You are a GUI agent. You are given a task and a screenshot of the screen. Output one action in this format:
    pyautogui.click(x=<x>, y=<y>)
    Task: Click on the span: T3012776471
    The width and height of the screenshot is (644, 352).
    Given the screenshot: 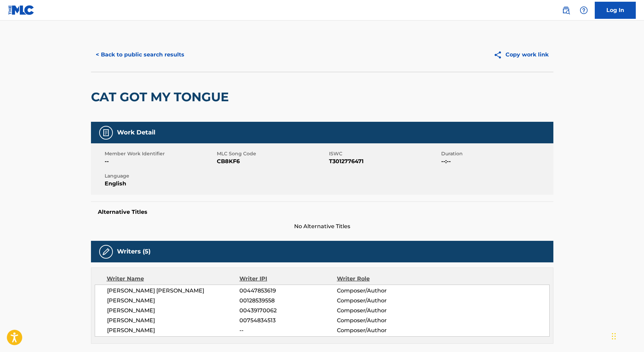 What is the action you would take?
    pyautogui.click(x=384, y=162)
    